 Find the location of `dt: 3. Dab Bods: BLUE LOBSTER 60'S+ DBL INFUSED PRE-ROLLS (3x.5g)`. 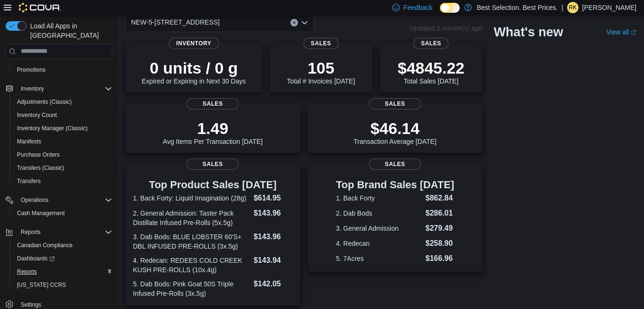

dt: 3. Dab Bods: BLUE LOBSTER 60'S+ DBL INFUSED PRE-ROLLS (3x.5g) is located at coordinates (192, 242).